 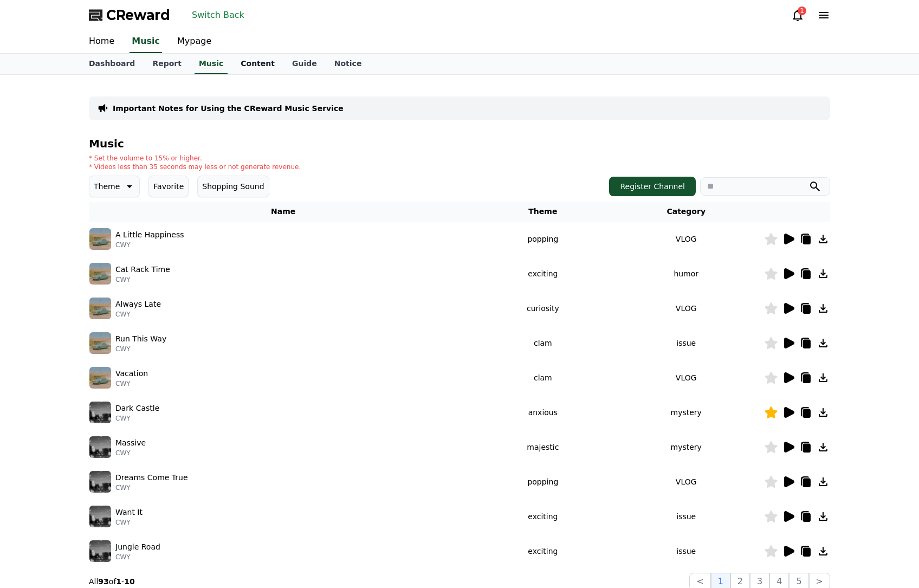 What do you see at coordinates (112, 581) in the screenshot?
I see `p: All of -` at bounding box center [112, 581].